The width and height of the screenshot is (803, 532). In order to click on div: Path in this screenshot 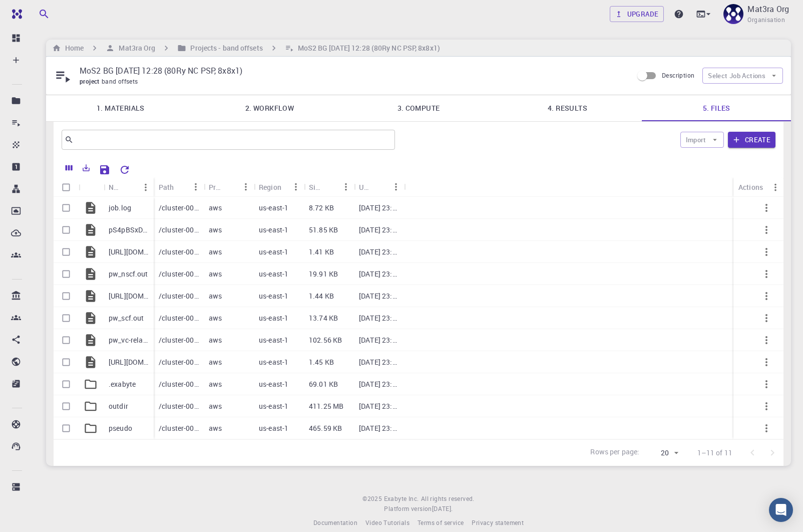, I will do `click(179, 187)`.